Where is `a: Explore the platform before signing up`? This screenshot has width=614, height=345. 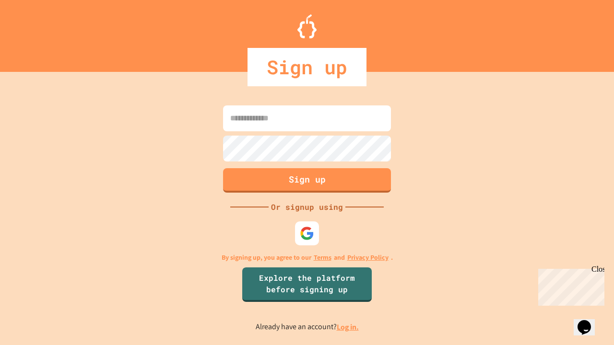 a: Explore the platform before signing up is located at coordinates (307, 285).